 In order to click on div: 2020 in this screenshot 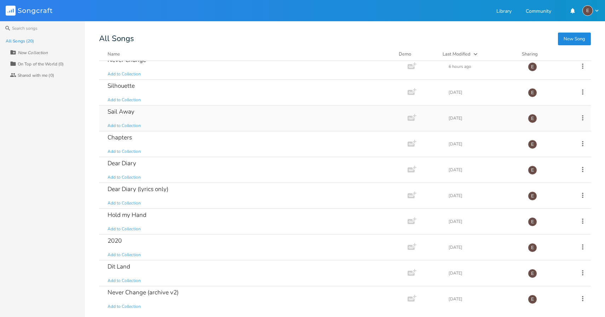, I will do `click(115, 241)`.